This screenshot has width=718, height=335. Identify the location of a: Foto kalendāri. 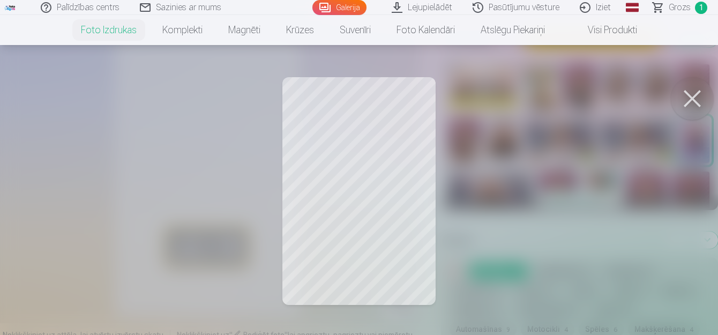
(425, 30).